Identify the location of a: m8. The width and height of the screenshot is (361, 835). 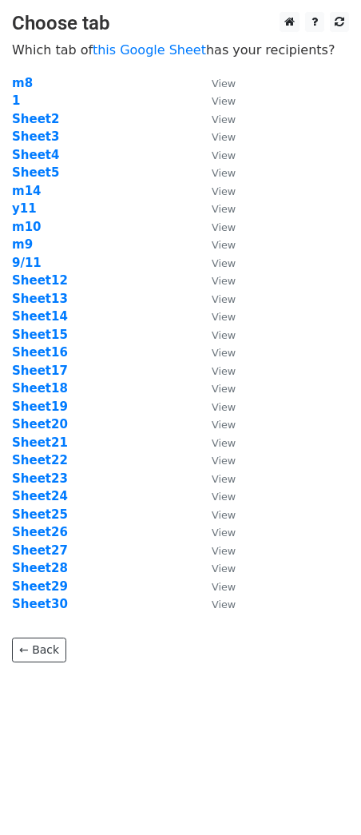
(22, 83).